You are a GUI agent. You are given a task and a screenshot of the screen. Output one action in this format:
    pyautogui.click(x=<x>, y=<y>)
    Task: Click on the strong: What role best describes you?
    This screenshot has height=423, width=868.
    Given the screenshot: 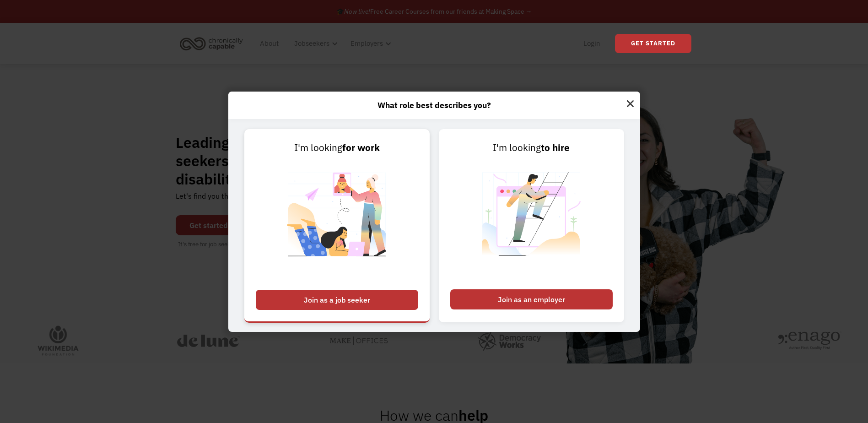 What is the action you would take?
    pyautogui.click(x=434, y=104)
    